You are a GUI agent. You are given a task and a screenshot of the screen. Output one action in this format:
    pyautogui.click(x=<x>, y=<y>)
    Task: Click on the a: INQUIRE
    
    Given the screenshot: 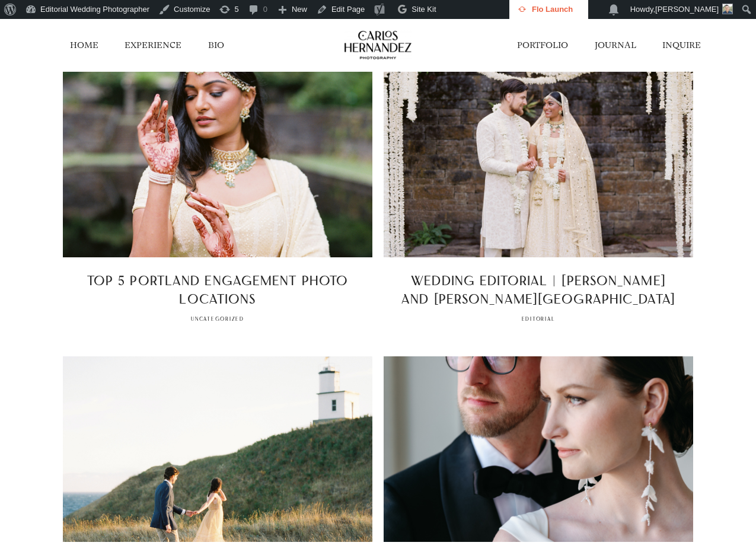 What is the action you would take?
    pyautogui.click(x=681, y=45)
    